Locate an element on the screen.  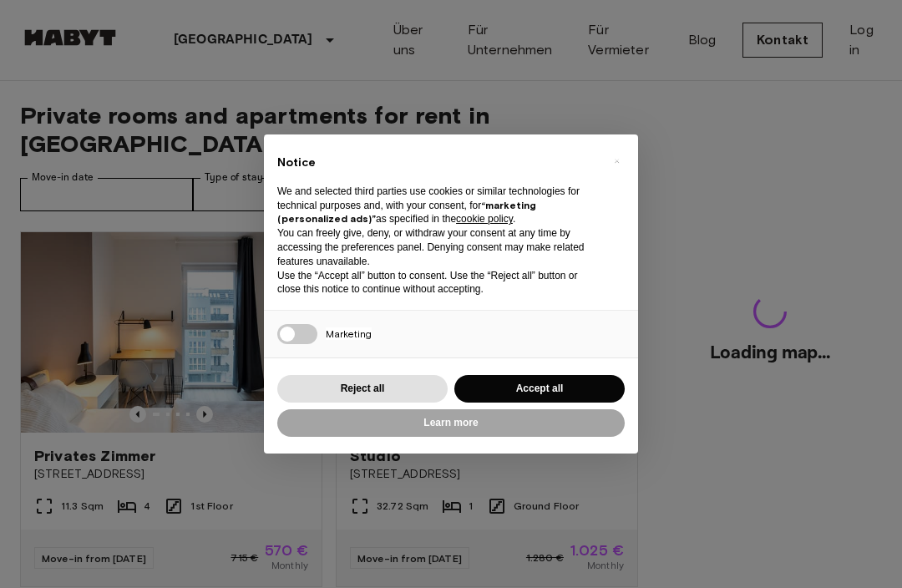
button: Accept all is located at coordinates (540, 388).